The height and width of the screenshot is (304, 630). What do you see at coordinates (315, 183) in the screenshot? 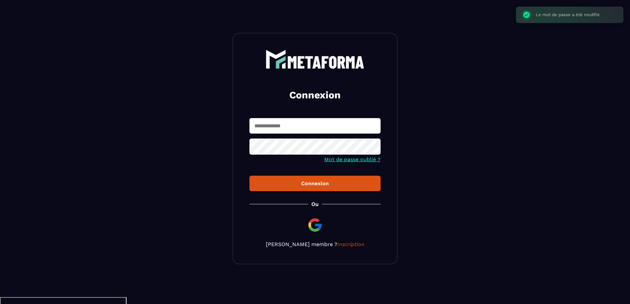
I see `div: Connexion` at bounding box center [315, 183].